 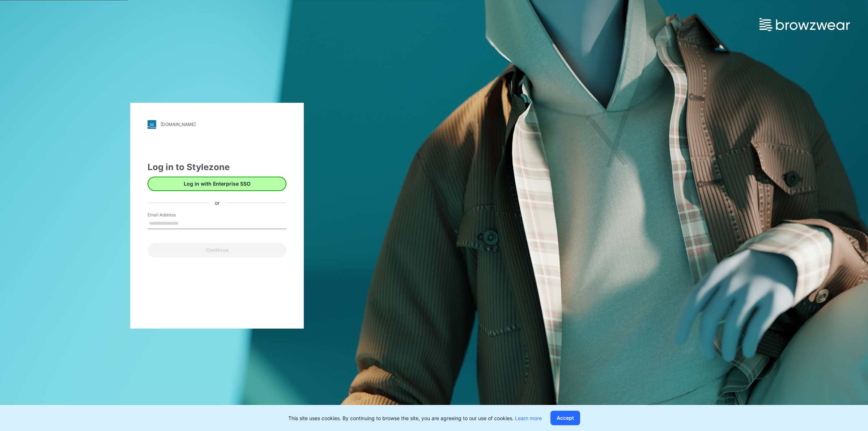 What do you see at coordinates (217, 184) in the screenshot?
I see `button: Log in with Enterprise SSO` at bounding box center [217, 184].